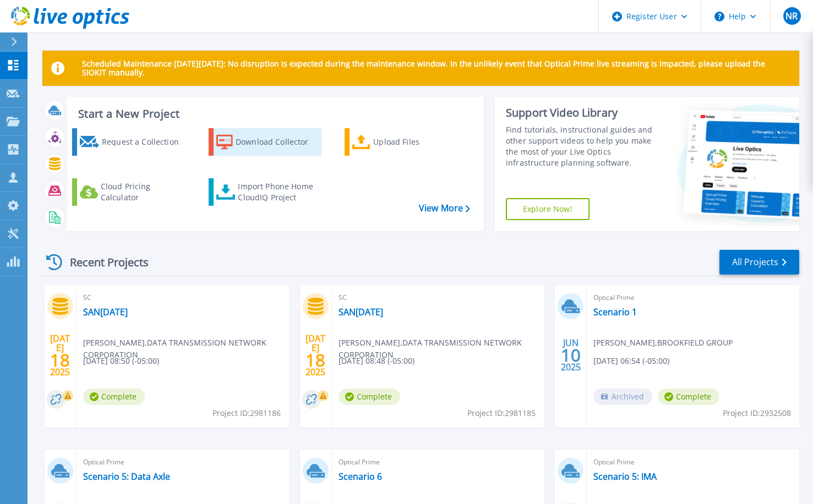 The height and width of the screenshot is (504, 813). What do you see at coordinates (625, 476) in the screenshot?
I see `a: Scenario 5: IMA` at bounding box center [625, 476].